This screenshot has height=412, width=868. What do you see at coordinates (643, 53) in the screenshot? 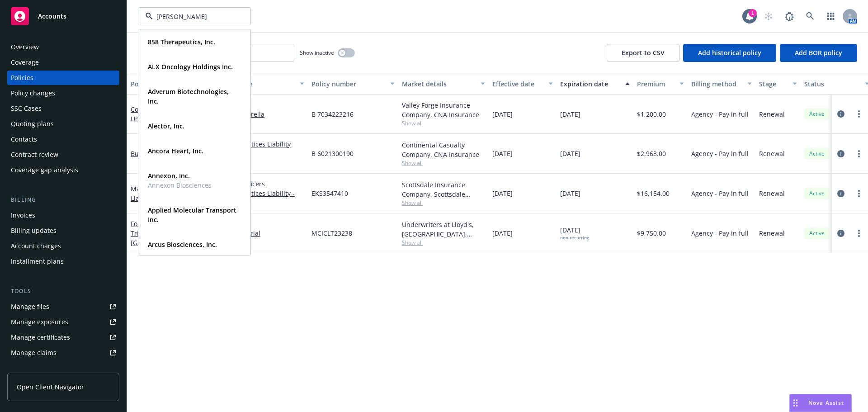
I see `button: Export to CSV` at bounding box center [643, 53].